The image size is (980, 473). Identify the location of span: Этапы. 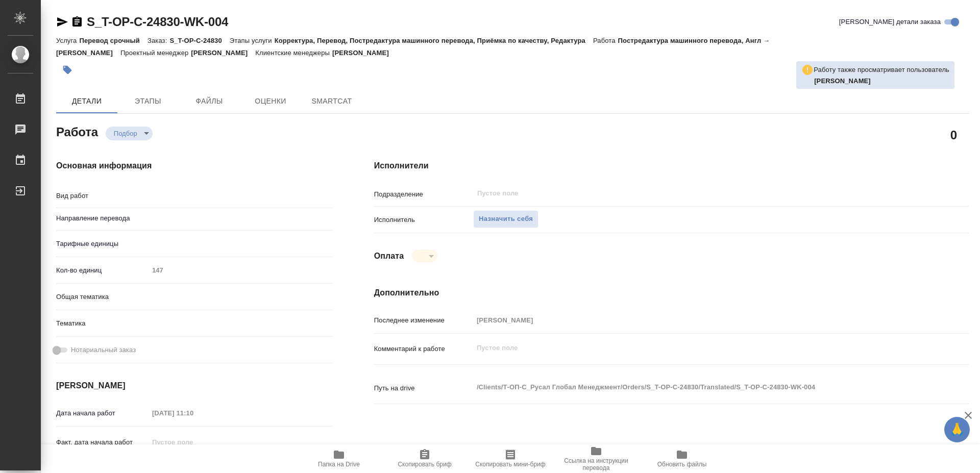
(148, 101).